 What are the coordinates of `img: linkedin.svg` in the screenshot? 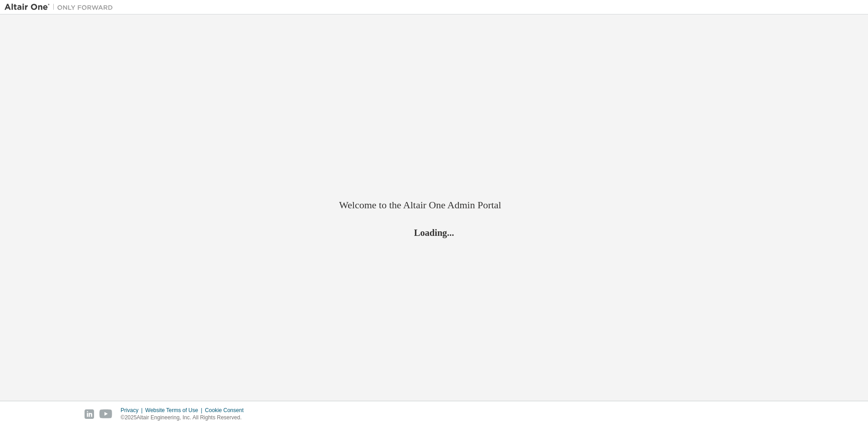 It's located at (89, 414).